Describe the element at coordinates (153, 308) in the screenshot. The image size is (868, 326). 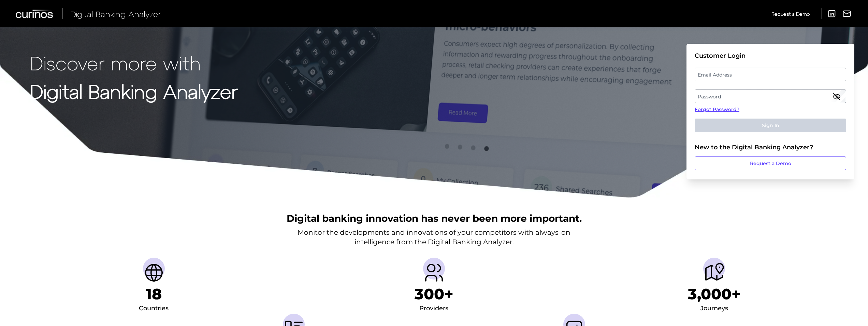
I see `div: Countries` at that location.